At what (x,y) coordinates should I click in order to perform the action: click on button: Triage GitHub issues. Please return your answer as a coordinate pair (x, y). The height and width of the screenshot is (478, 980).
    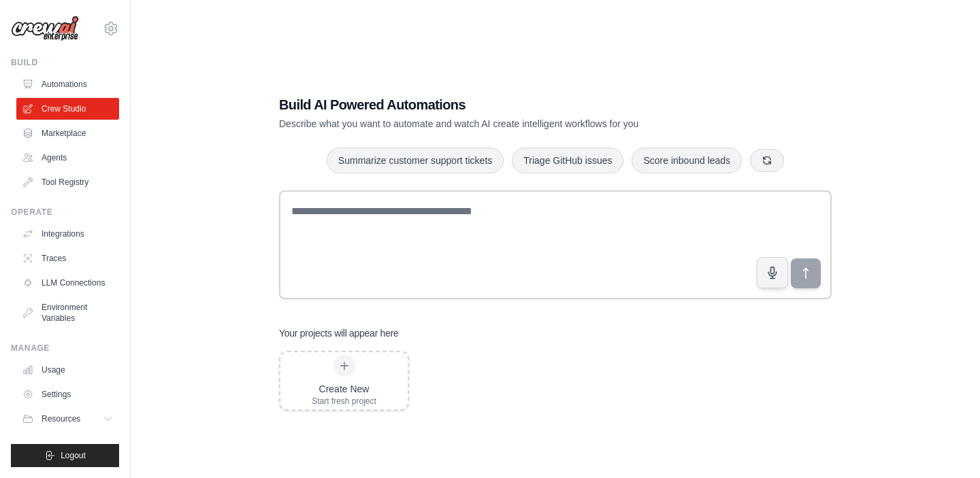
    Looking at the image, I should click on (568, 161).